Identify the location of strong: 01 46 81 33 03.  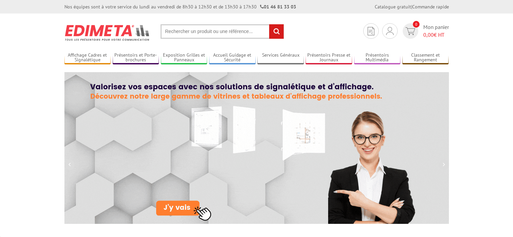
(278, 7).